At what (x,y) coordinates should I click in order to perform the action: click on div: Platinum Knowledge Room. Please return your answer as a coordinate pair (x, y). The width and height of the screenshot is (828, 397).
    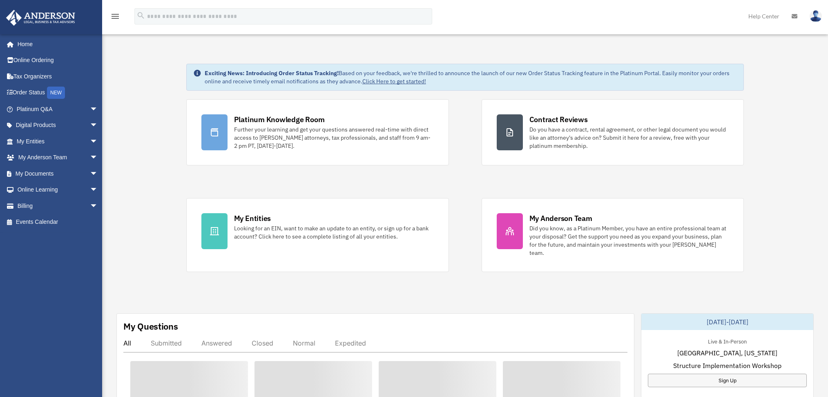
    Looking at the image, I should click on (280, 119).